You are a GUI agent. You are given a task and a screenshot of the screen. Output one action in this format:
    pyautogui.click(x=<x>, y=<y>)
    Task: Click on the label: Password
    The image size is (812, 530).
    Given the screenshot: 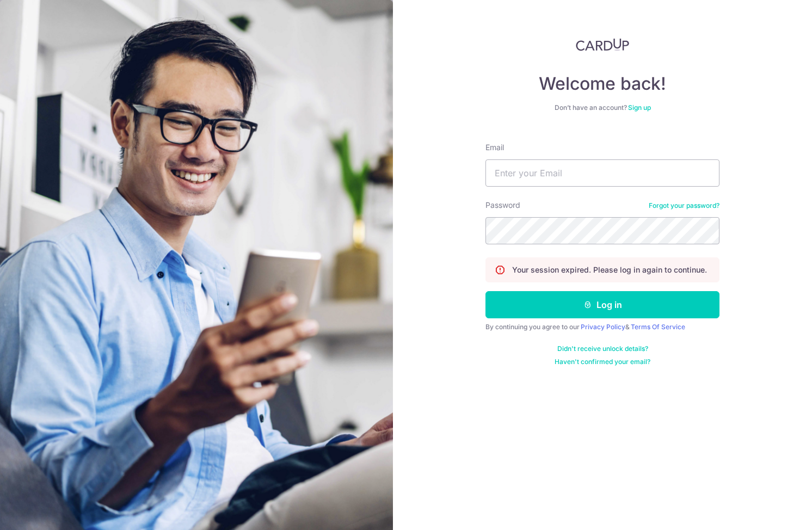 What is the action you would take?
    pyautogui.click(x=503, y=205)
    